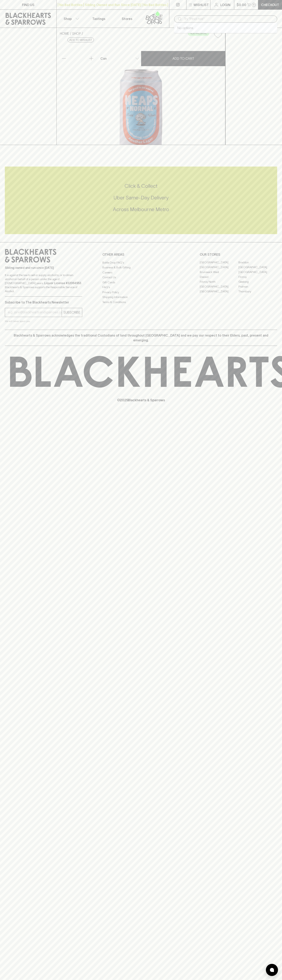  Describe the element at coordinates (62, 283) in the screenshot. I see `strong: Liquor License #32064953` at that location.